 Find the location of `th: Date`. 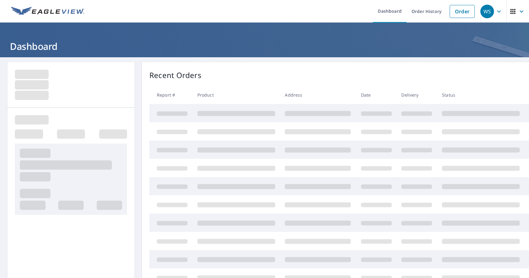

th: Date is located at coordinates (376, 95).